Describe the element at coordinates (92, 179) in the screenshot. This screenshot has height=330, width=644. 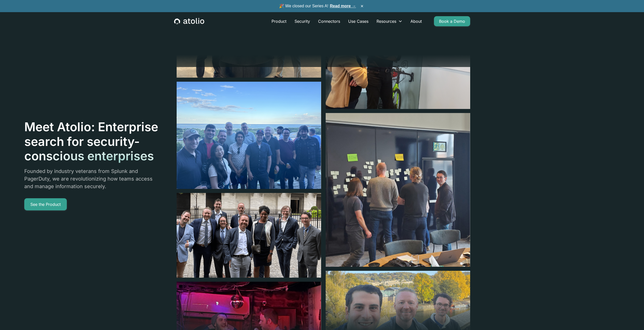
I see `p: Founded by industry veterans from Splunk and PagerDuty, we are revolutionizing how teams access a...` at that location.